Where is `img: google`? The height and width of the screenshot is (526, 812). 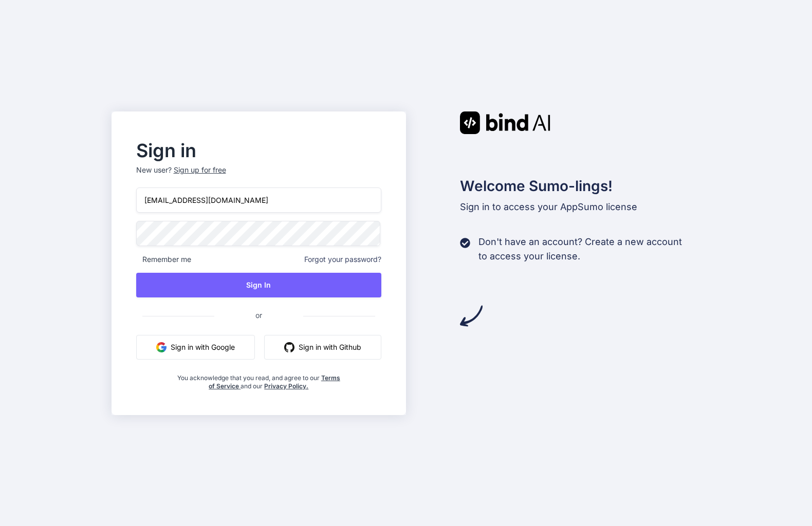 img: google is located at coordinates (161, 347).